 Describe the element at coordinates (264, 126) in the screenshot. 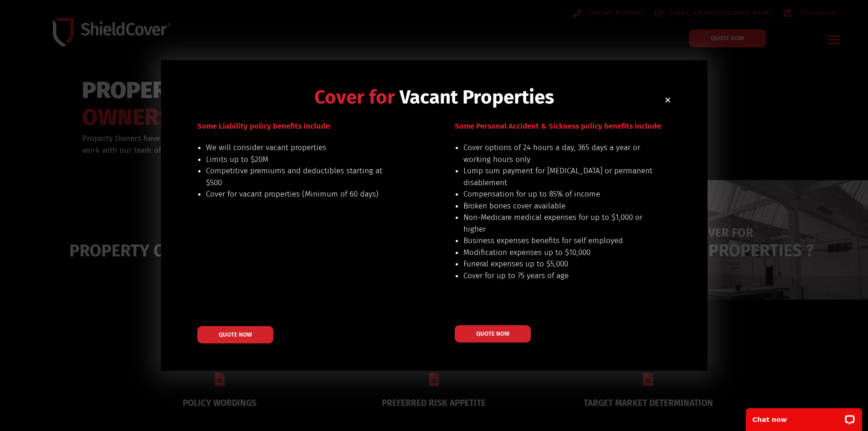

I see `span: Some Liability policy benefits include:` at that location.